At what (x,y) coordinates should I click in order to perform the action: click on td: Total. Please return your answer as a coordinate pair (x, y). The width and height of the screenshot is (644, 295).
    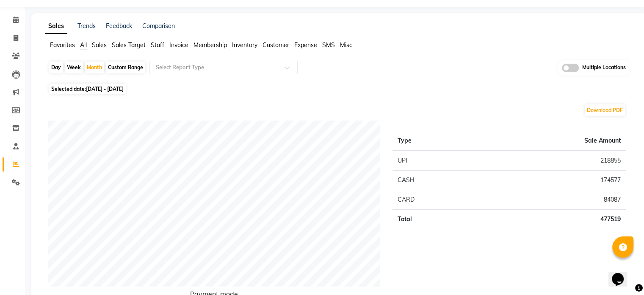
    Looking at the image, I should click on (435, 219).